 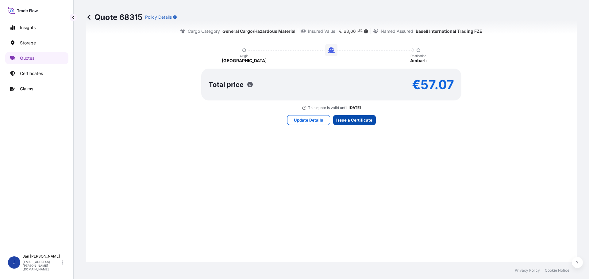 I want to click on p: Quotes, so click(x=27, y=58).